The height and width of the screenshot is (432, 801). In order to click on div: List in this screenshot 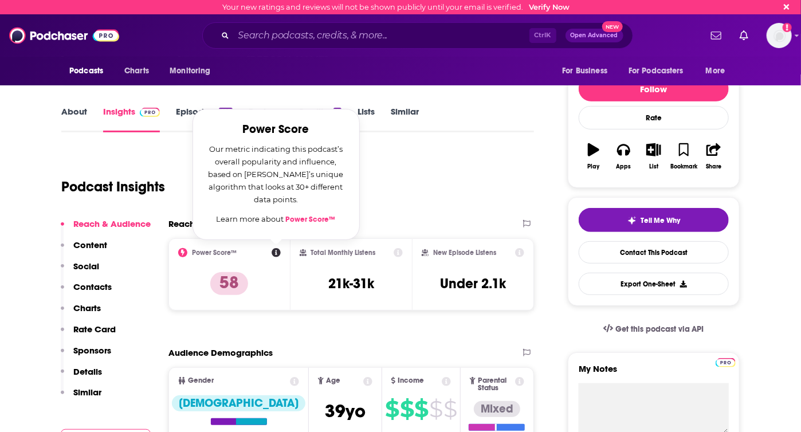, I will do `click(654, 167)`.